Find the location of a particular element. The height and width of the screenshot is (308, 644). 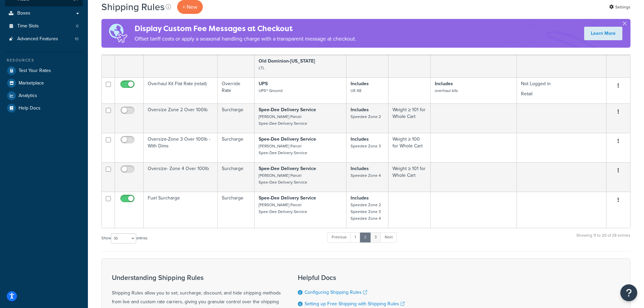

a: Advanced Features 10 is located at coordinates (44, 39).